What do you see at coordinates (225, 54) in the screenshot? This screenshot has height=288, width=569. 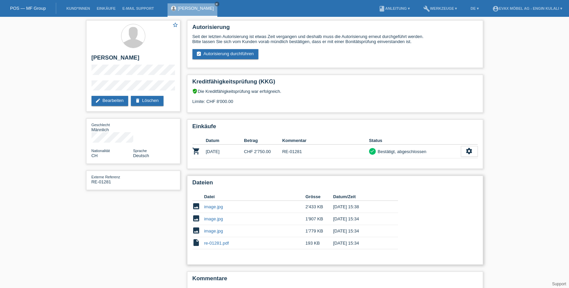 I see `a: assignment_turned_inAutorisierung durchführen` at bounding box center [225, 54].